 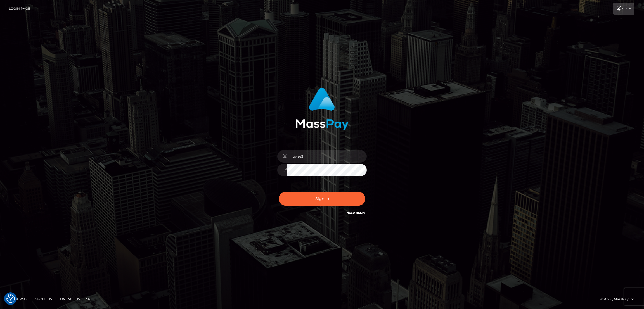 I want to click on a: About Us, so click(x=43, y=299).